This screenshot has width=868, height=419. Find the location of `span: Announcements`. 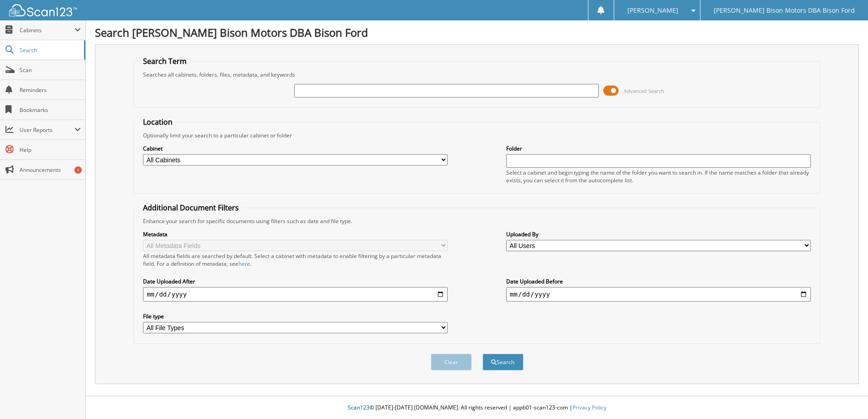

span: Announcements is located at coordinates (50, 169).